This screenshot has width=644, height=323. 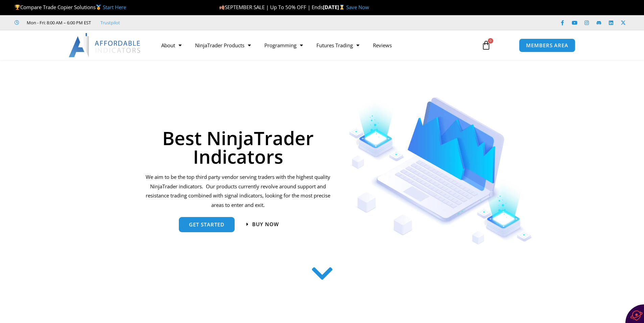 What do you see at coordinates (171, 45) in the screenshot?
I see `a: About` at bounding box center [171, 45].